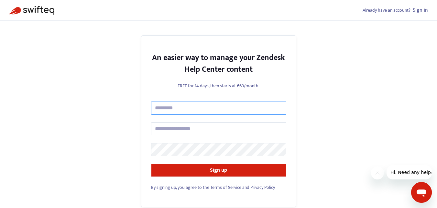  I want to click on span: Already have an account?, so click(387, 10).